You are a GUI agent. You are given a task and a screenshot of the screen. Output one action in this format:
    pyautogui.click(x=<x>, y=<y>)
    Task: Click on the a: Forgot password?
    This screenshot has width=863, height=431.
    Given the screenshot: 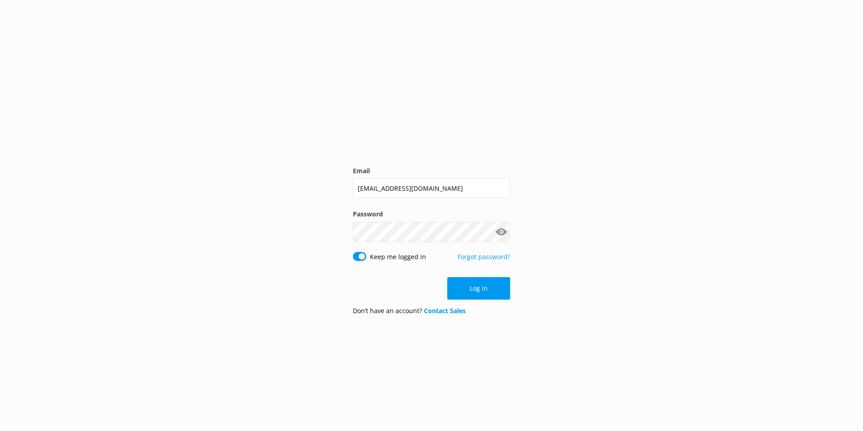 What is the action you would take?
    pyautogui.click(x=484, y=256)
    